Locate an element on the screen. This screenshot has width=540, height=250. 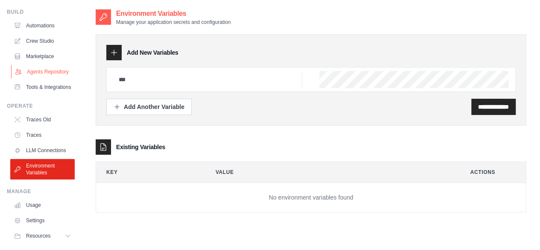
div: Manage is located at coordinates (41, 191).